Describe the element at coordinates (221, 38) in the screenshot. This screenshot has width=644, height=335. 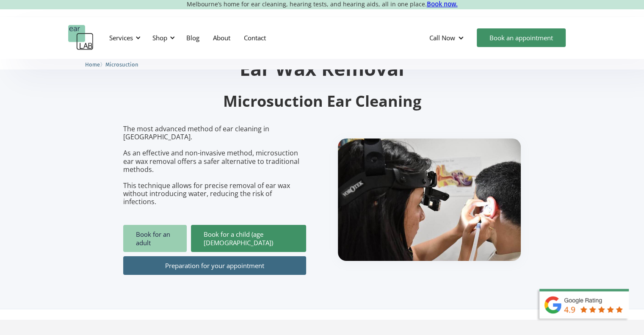
I see `a: About` at that location.